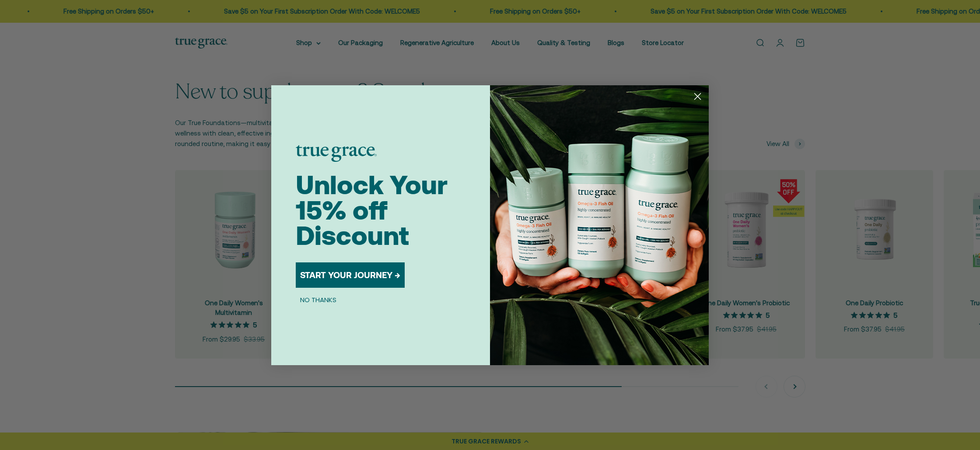 Image resolution: width=980 pixels, height=450 pixels. I want to click on img: logo placeholder, so click(336, 153).